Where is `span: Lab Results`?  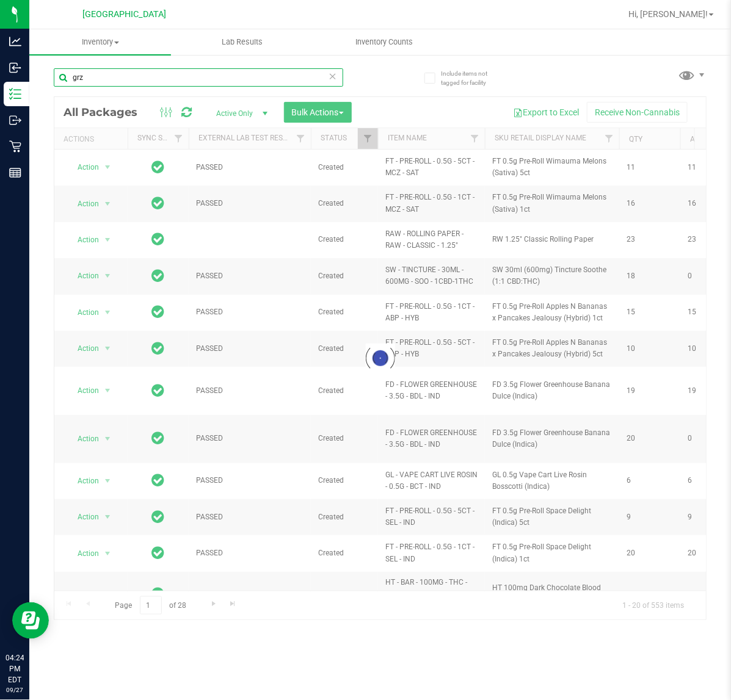 span: Lab Results is located at coordinates (242, 42).